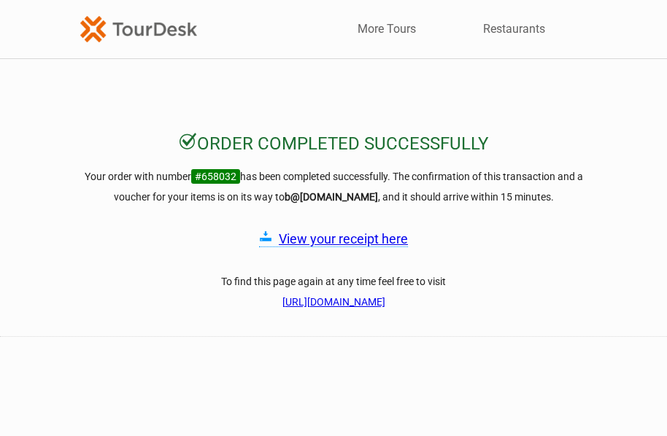  I want to click on h3: Your order with number has been completed successfully. The confirmation of this transaction and ..., so click(334, 187).